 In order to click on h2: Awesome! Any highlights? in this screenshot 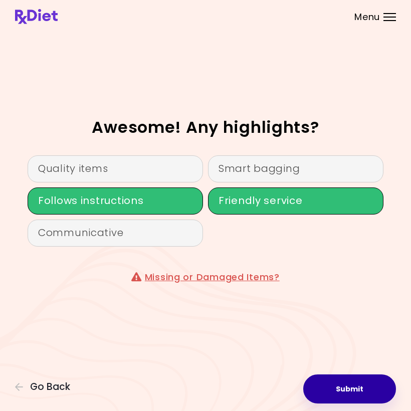, I will do `click(206, 127)`.